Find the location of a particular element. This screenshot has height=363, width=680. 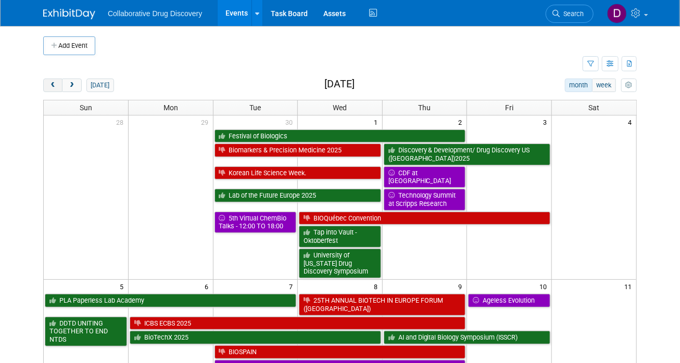

span: 1 is located at coordinates (378, 122).